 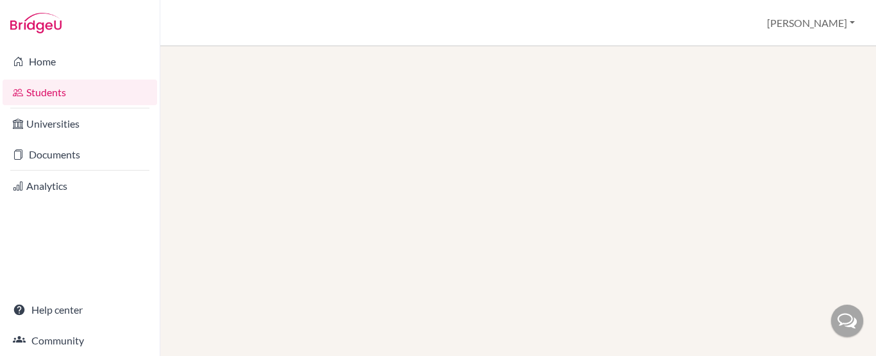 What do you see at coordinates (80, 155) in the screenshot?
I see `a: Documents` at bounding box center [80, 155].